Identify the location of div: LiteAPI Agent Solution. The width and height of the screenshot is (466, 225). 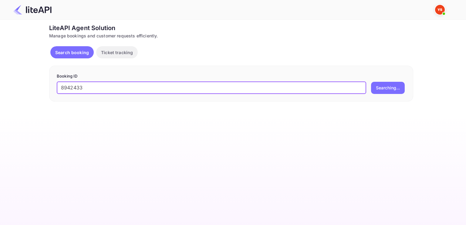
(231, 28).